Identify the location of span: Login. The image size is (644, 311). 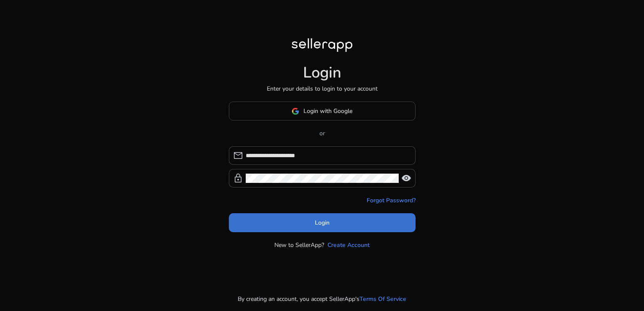
(322, 222).